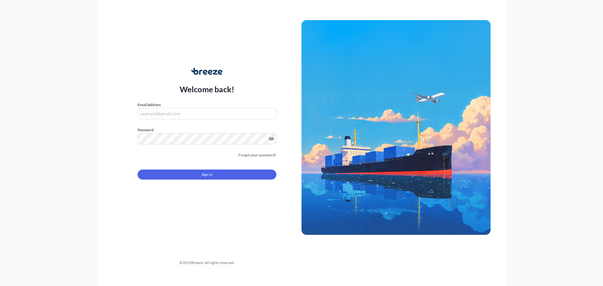 This screenshot has height=286, width=603. Describe the element at coordinates (149, 105) in the screenshot. I see `label: Email Address` at that location.